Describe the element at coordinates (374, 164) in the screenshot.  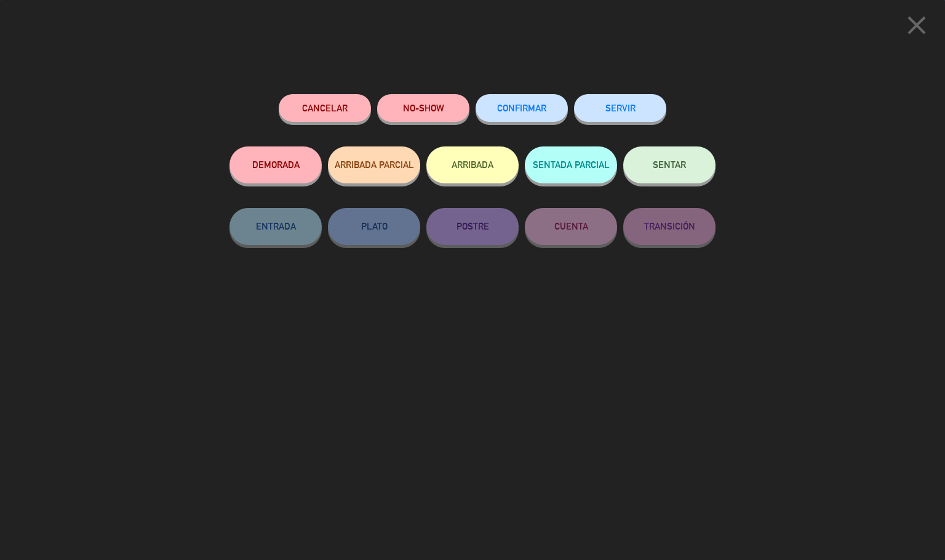
I see `span: ARRIBADA PARCIAL` at that location.